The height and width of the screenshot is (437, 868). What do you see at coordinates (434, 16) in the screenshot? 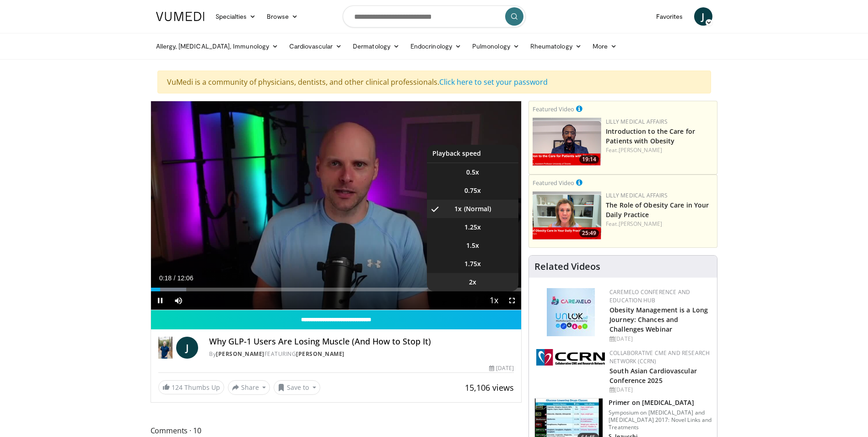
I see `input: Search topics, interventions` at bounding box center [434, 16].